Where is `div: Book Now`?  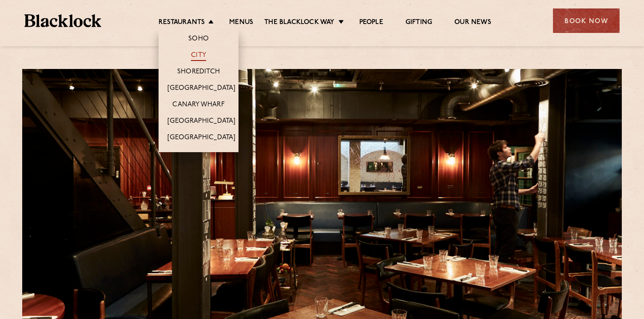 div: Book Now is located at coordinates (587, 20).